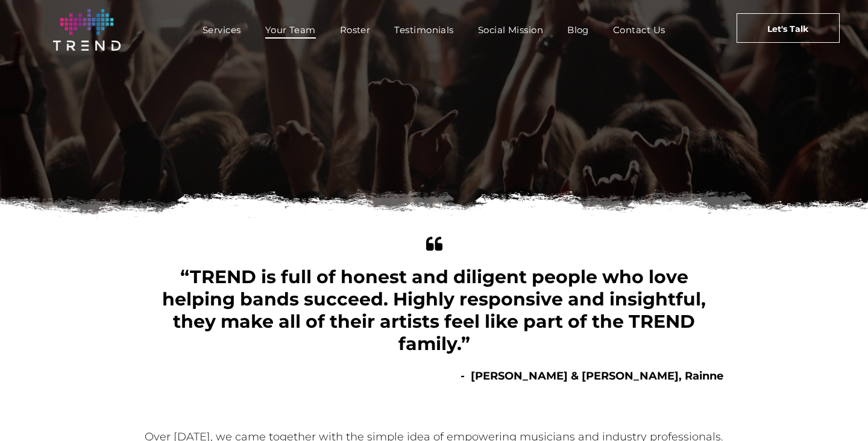 This screenshot has width=868, height=441. What do you see at coordinates (788, 28) in the screenshot?
I see `a: Let's Talk` at bounding box center [788, 28].